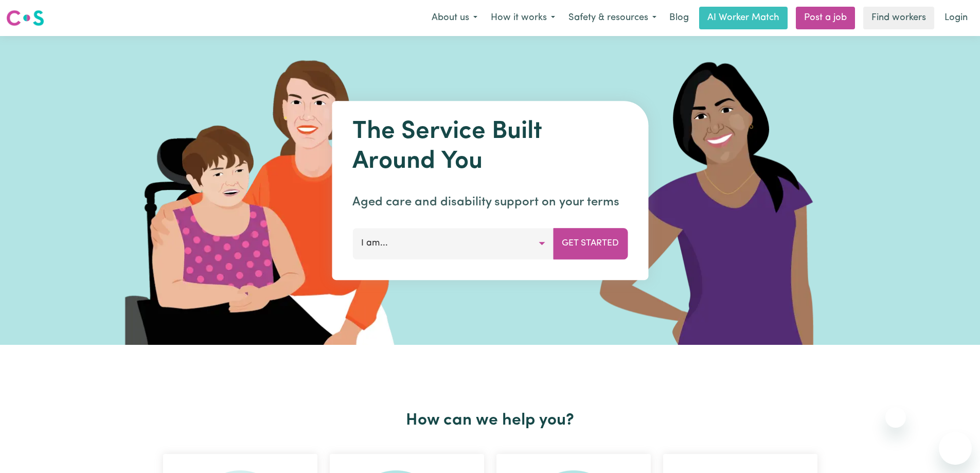 The height and width of the screenshot is (473, 980). I want to click on a: Careseekers logo, so click(25, 18).